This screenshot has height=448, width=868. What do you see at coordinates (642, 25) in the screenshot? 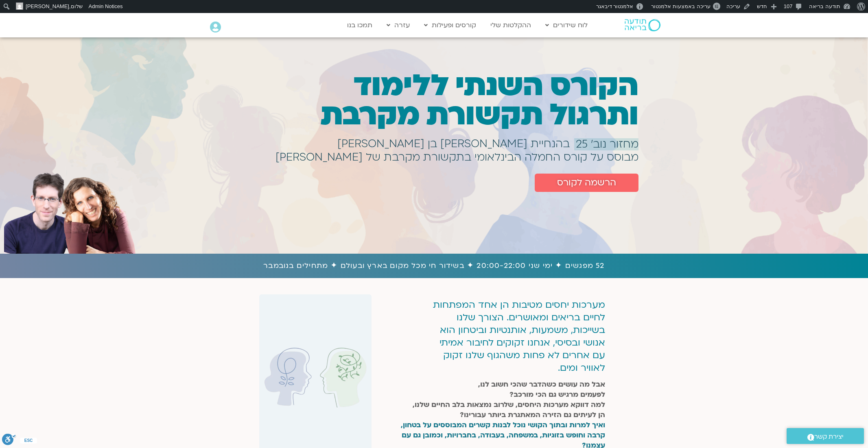
I see `img: תודעה בריאה` at bounding box center [642, 25].